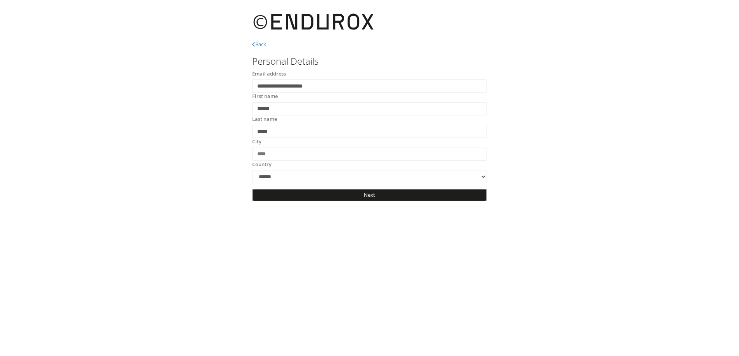  I want to click on h3: Personal Details, so click(369, 61).